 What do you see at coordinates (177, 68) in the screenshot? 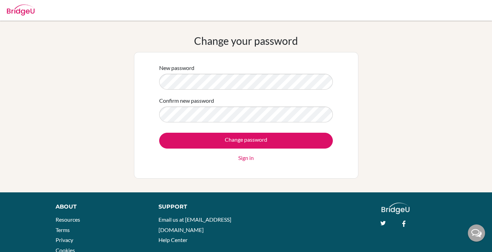
I see `label: New password` at bounding box center [177, 68].